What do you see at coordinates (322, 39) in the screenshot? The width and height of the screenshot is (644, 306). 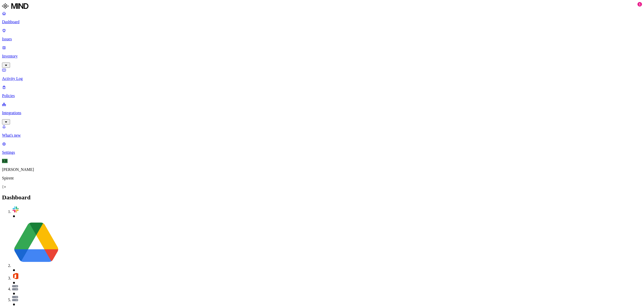 I see `p: Issues` at bounding box center [322, 39].